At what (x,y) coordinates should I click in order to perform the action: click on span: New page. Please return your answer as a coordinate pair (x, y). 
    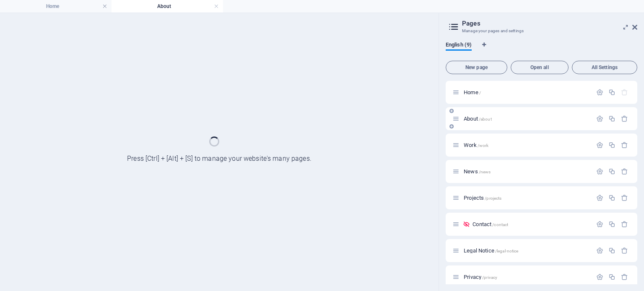
    Looking at the image, I should click on (476, 68).